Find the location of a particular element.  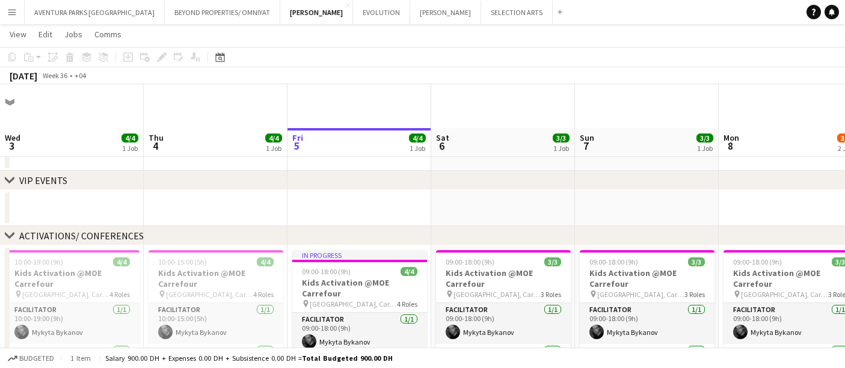

a: Comms is located at coordinates (108, 34).